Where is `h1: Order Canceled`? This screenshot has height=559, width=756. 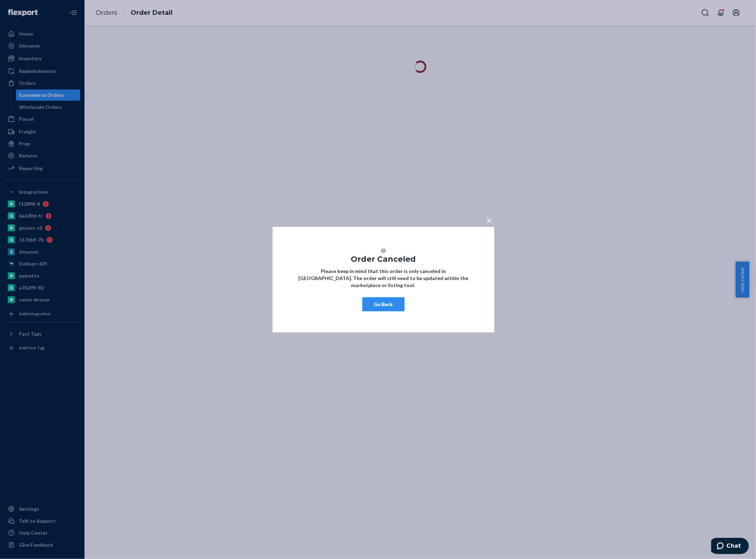
h1: Order Canceled is located at coordinates (384, 259).